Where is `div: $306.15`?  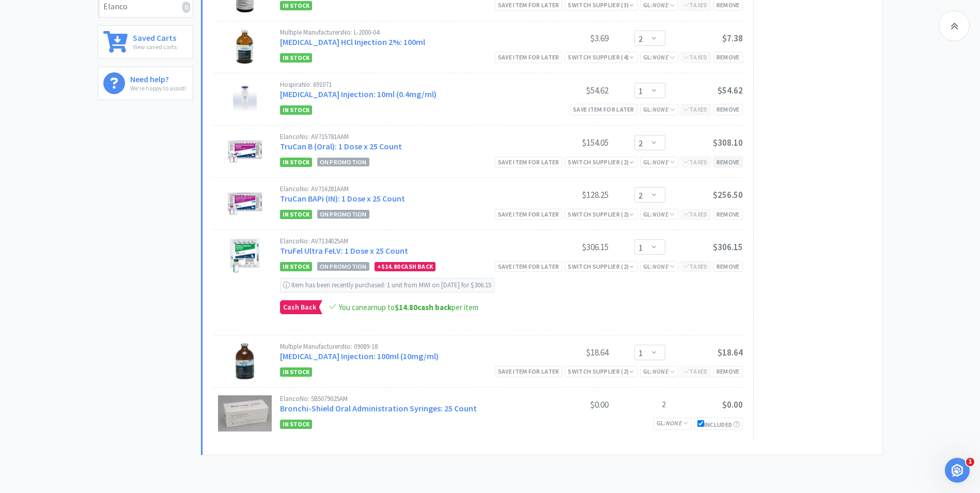 div: $306.15 is located at coordinates (570, 247).